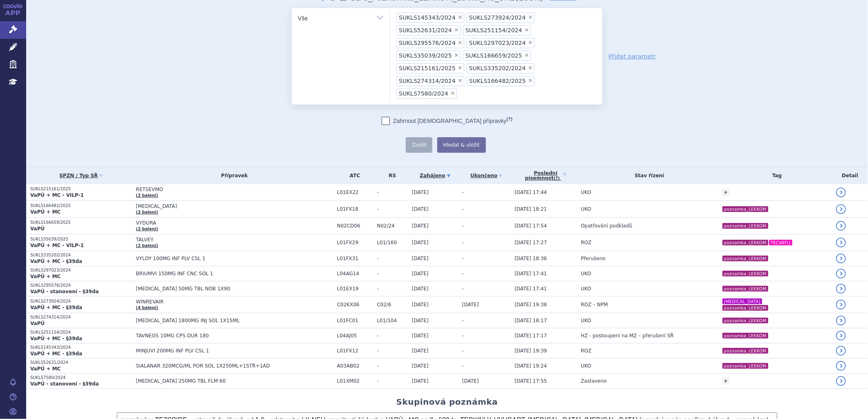 The height and width of the screenshot is (419, 868). What do you see at coordinates (355, 192) in the screenshot?
I see `span: L01EX22` at bounding box center [355, 192].